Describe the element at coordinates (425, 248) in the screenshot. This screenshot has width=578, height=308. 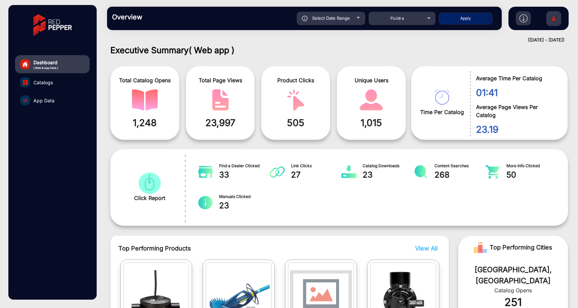
I see `button: View All` at that location.